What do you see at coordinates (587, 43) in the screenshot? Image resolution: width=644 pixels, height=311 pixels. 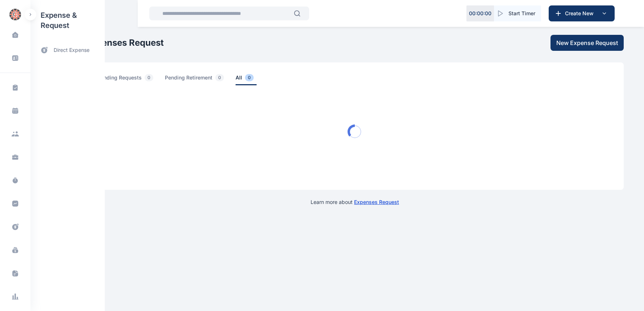 I see `span: New Expense Request` at bounding box center [587, 43].